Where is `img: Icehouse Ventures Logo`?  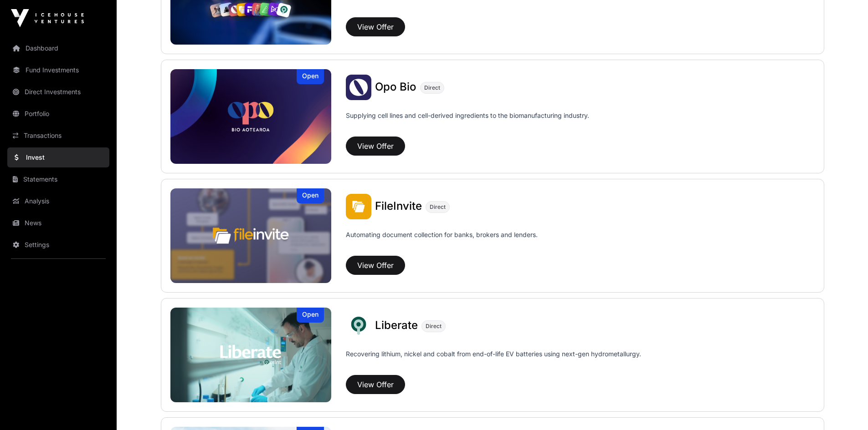
img: Icehouse Ventures Logo is located at coordinates (48, 18).